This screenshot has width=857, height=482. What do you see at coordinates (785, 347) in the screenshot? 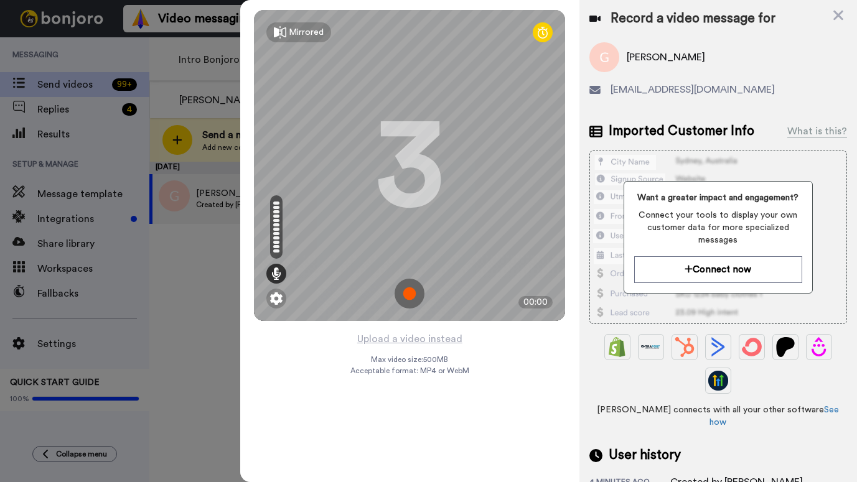
I see `img: Patreon` at bounding box center [785, 347].